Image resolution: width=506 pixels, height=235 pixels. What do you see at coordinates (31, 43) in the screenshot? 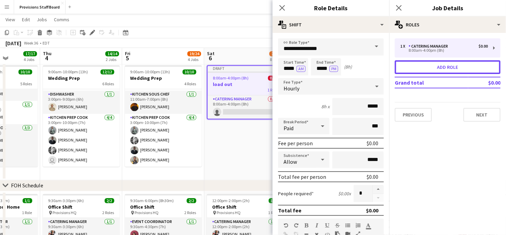
I see `span: Week 36` at bounding box center [31, 43].